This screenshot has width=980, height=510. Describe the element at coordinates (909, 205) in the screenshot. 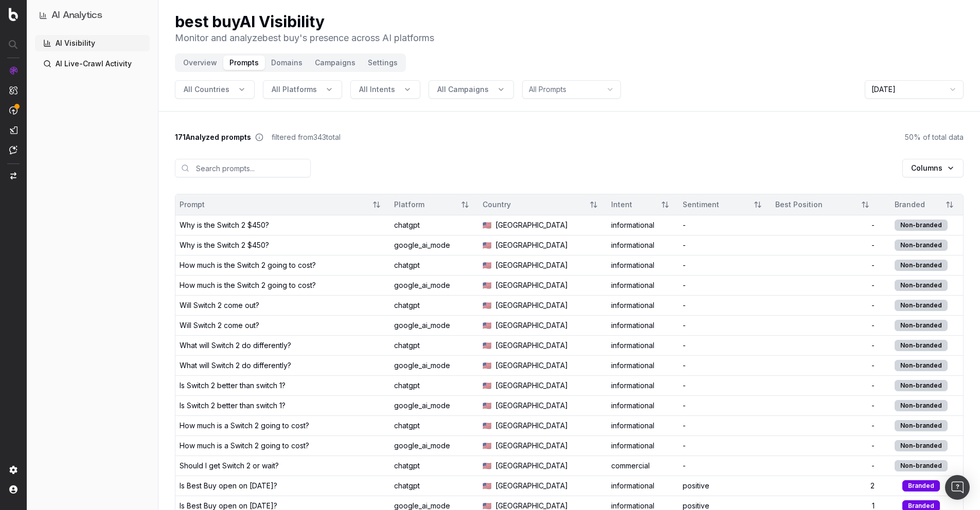

I see `div: Branded` at that location.